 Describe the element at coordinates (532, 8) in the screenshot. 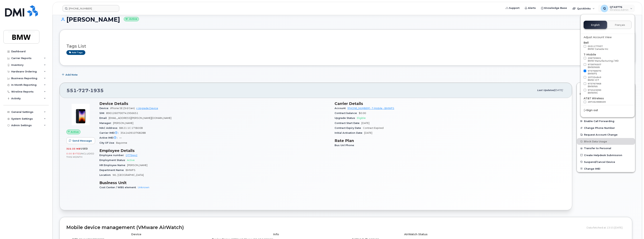

I see `span: Alerts` at that location.